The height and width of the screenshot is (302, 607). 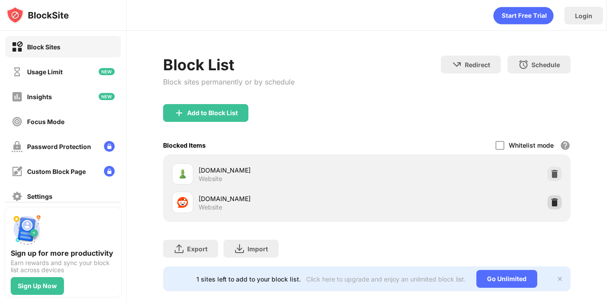 I want to click on img: password-protection-off.svg, so click(x=17, y=146).